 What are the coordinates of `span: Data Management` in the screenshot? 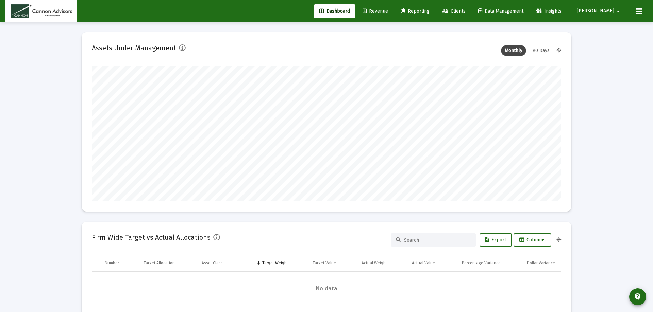 It's located at (500, 11).